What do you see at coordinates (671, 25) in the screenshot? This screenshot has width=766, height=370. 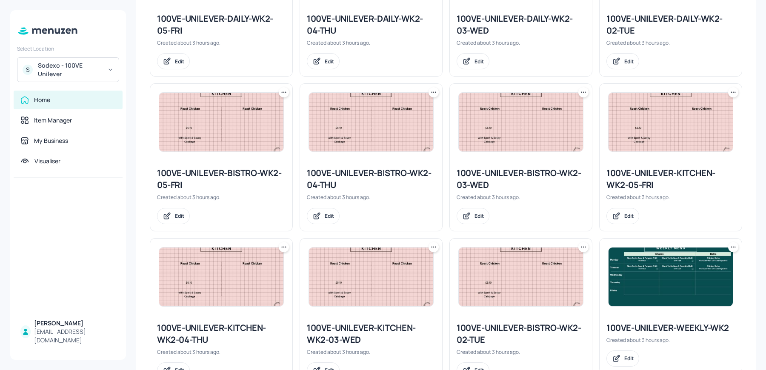 I see `div: 100VE-UNILEVER-DAILY-WK2-02-TUE` at bounding box center [671, 25].